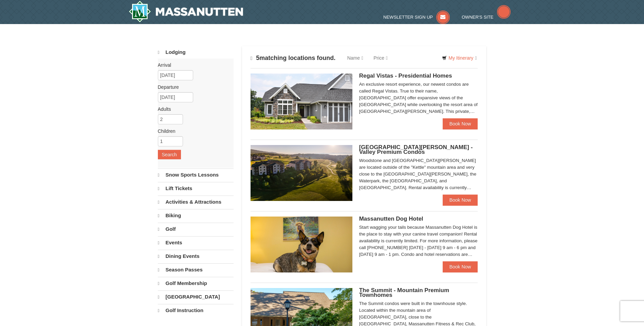 The height and width of the screenshot is (326, 644). Describe the element at coordinates (196, 175) in the screenshot. I see `a: Snow Sports Lessons` at that location.